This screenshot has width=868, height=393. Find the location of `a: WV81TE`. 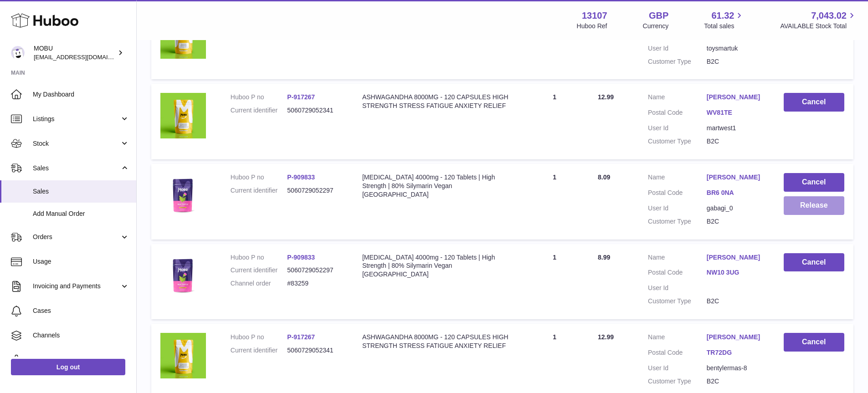

a: WV81TE is located at coordinates (736, 112).